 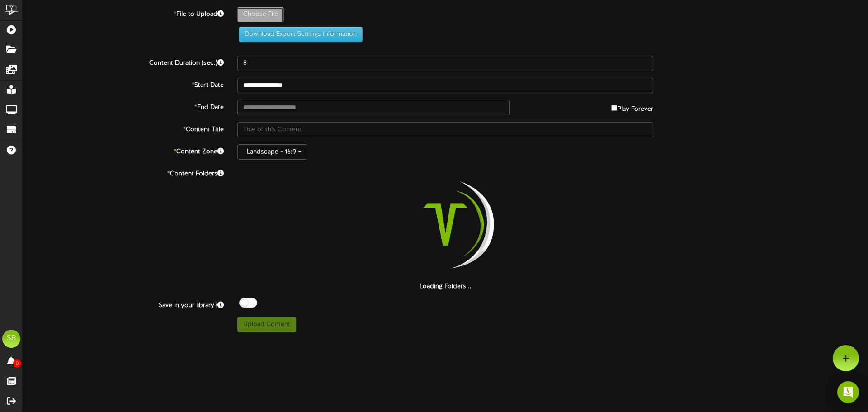 What do you see at coordinates (614, 108) in the screenshot?
I see `input: Play Forever` at bounding box center [614, 108].